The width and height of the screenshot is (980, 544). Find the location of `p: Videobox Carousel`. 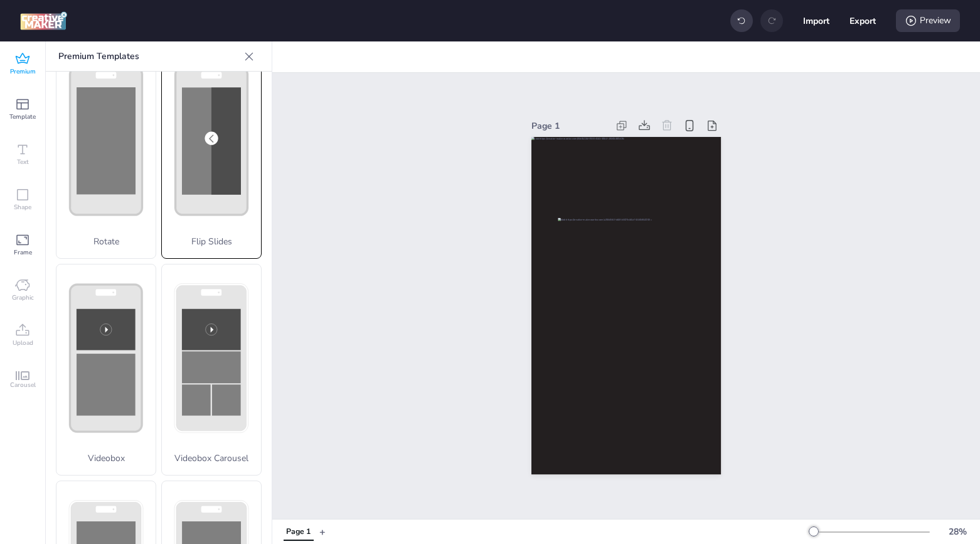

p: Videobox Carousel is located at coordinates (211, 458).